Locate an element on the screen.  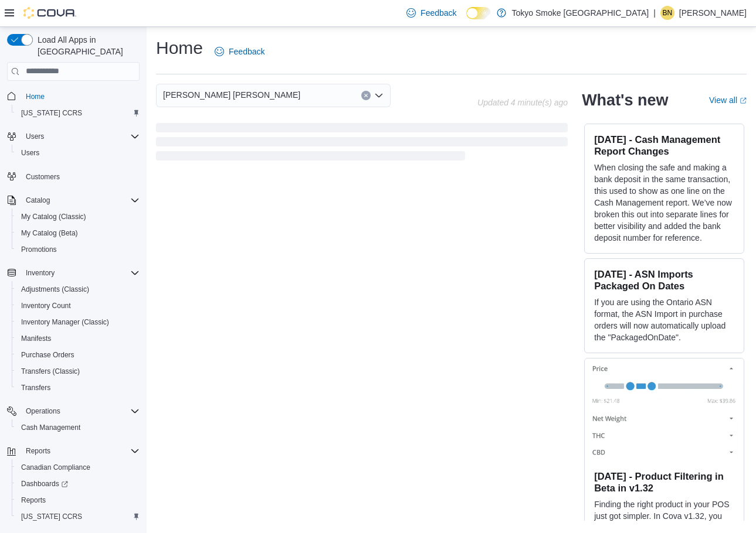
span: BN is located at coordinates (668, 13).